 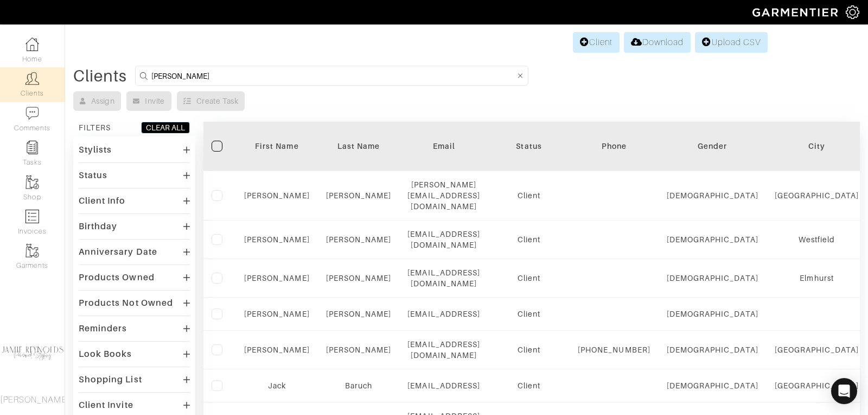 What do you see at coordinates (110, 379) in the screenshot?
I see `div: Shopping List` at bounding box center [110, 379].